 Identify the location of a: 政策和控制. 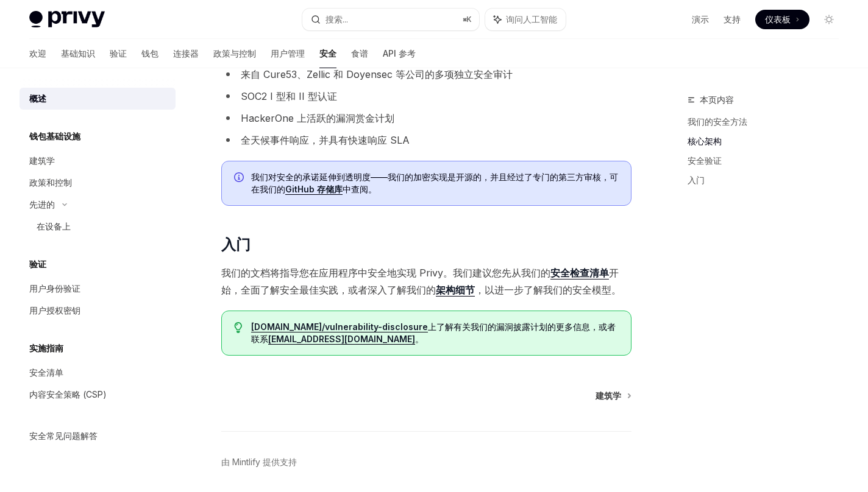
(98, 183).